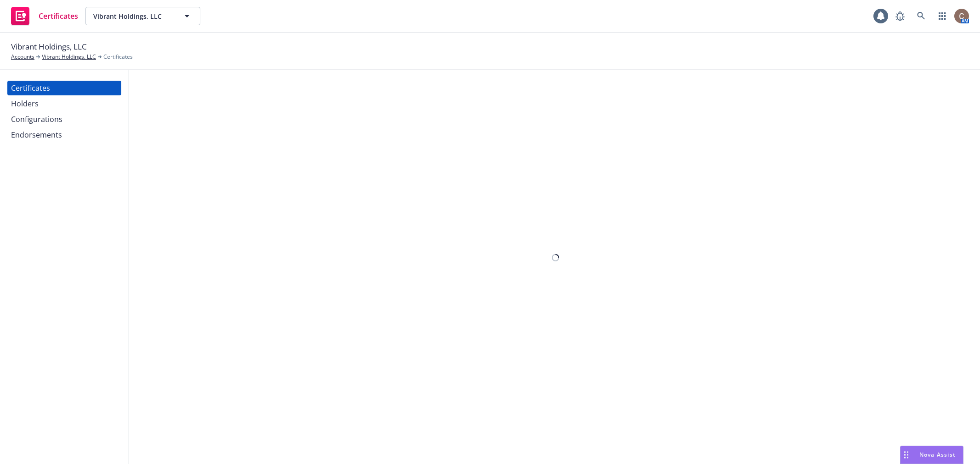  What do you see at coordinates (30, 88) in the screenshot?
I see `div: Certificates` at bounding box center [30, 88].